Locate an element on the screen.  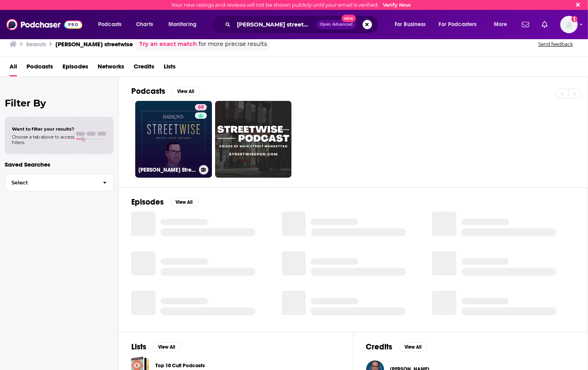
a: Podcasts is located at coordinates (39, 68).